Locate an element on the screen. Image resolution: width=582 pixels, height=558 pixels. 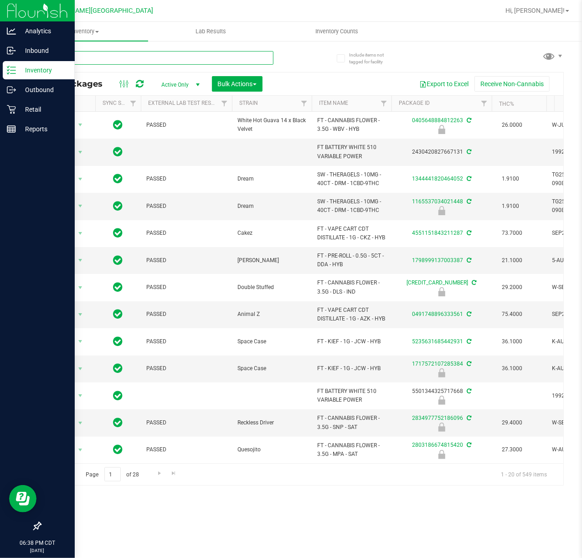
span: 27.3000 is located at coordinates (512, 450).